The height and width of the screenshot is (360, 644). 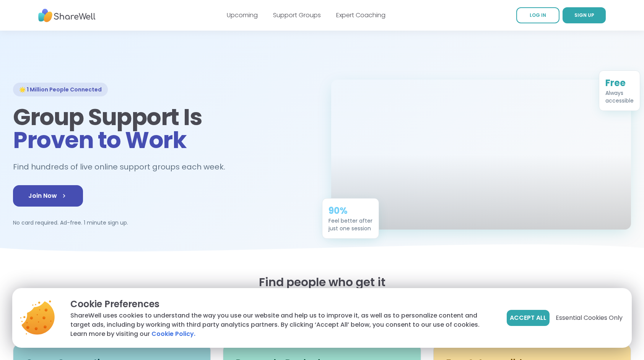 I want to click on h2: Find people who get it, so click(x=322, y=282).